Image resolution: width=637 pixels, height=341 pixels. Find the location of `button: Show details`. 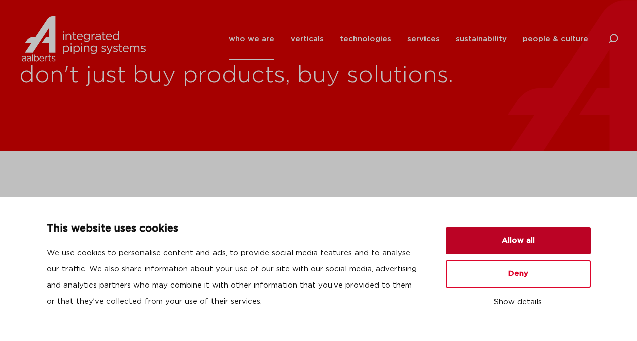

button: Show details is located at coordinates (518, 302).